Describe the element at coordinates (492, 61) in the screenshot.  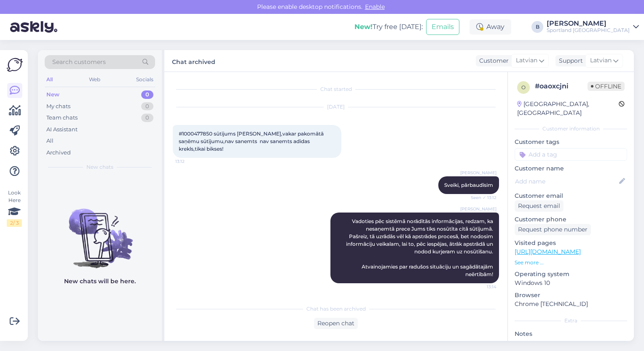
I see `div: Customer` at that location.